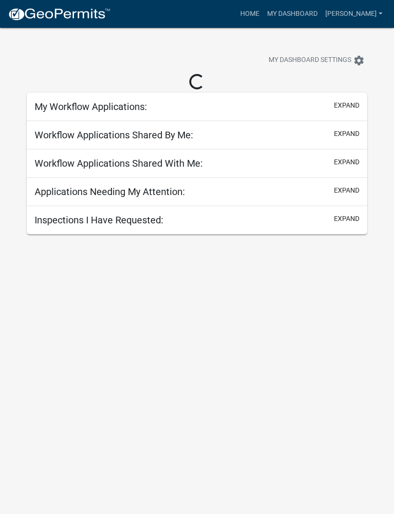 This screenshot has width=394, height=514. I want to click on a: My Dashboard, so click(292, 14).